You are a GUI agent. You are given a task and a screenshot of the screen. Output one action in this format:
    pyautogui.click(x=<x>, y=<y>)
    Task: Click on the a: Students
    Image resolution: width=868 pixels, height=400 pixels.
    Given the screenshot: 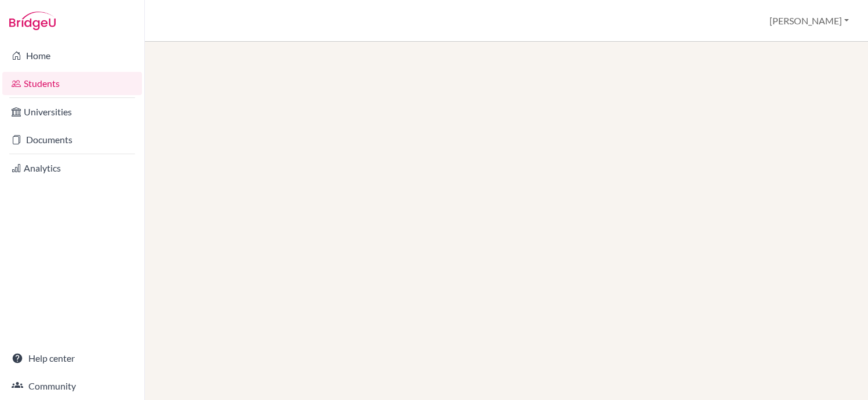 What is the action you would take?
    pyautogui.click(x=72, y=83)
    